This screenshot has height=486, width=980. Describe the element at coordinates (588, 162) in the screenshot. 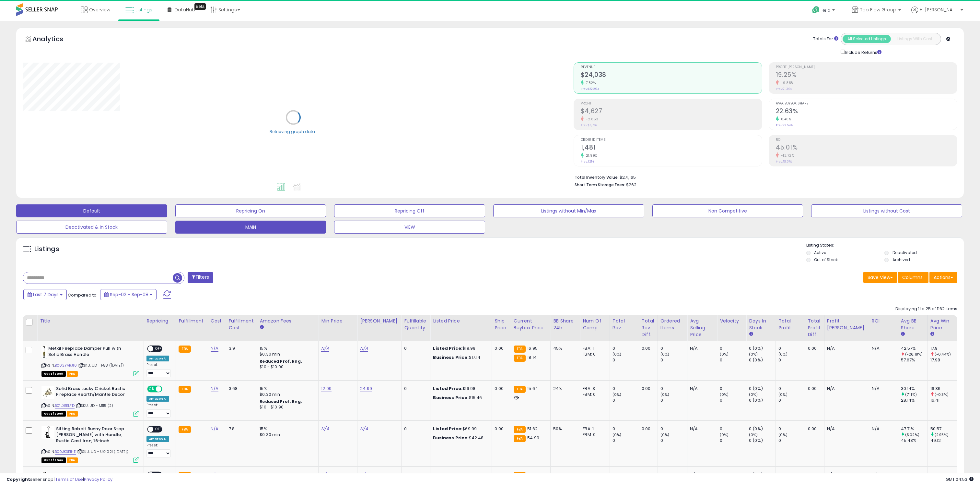

I see `small: Prev: 1,214` at that location.